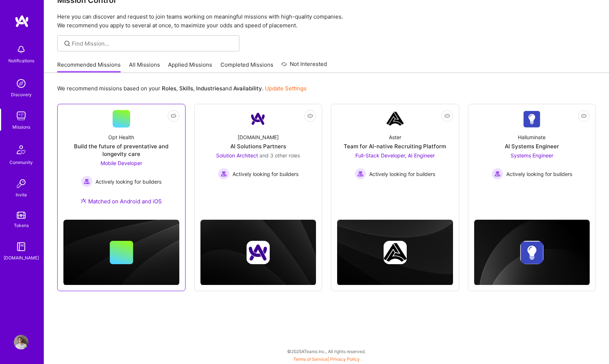  I want to click on div: © 2025 ATeams Inc., All rights reserved., so click(326, 351).